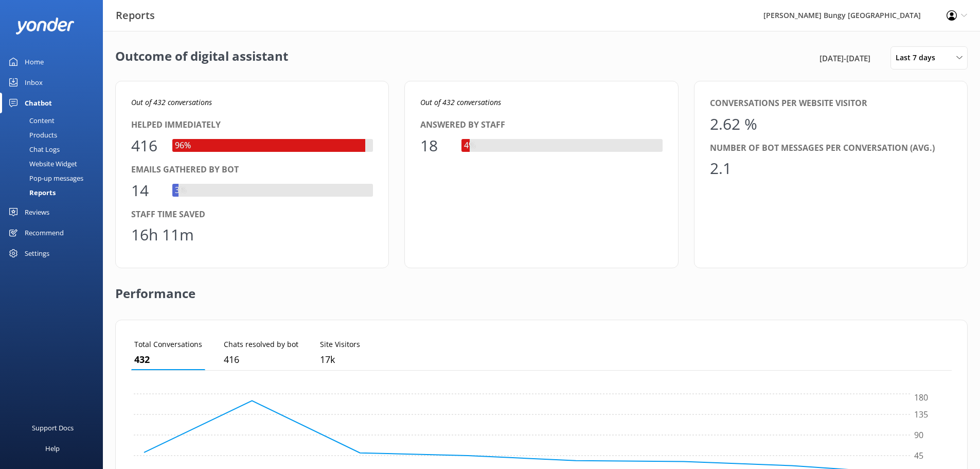 The width and height of the screenshot is (980, 469). I want to click on div: Helped immediately, so click(252, 125).